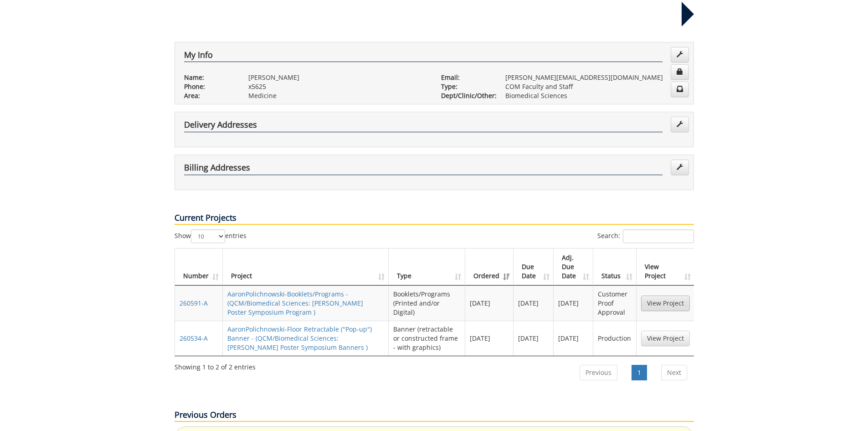 The image size is (868, 431). What do you see at coordinates (426, 267) in the screenshot?
I see `th: Type: activate to sort column ascending` at bounding box center [426, 267].